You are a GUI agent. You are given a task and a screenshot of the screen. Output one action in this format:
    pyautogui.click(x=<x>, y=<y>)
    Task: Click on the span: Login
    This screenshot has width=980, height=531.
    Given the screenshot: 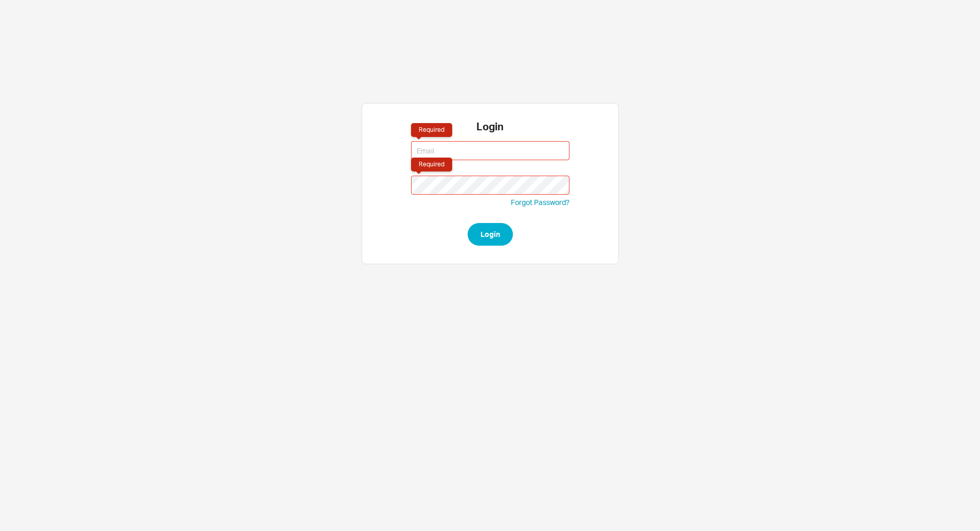 What is the action you would take?
    pyautogui.click(x=491, y=234)
    